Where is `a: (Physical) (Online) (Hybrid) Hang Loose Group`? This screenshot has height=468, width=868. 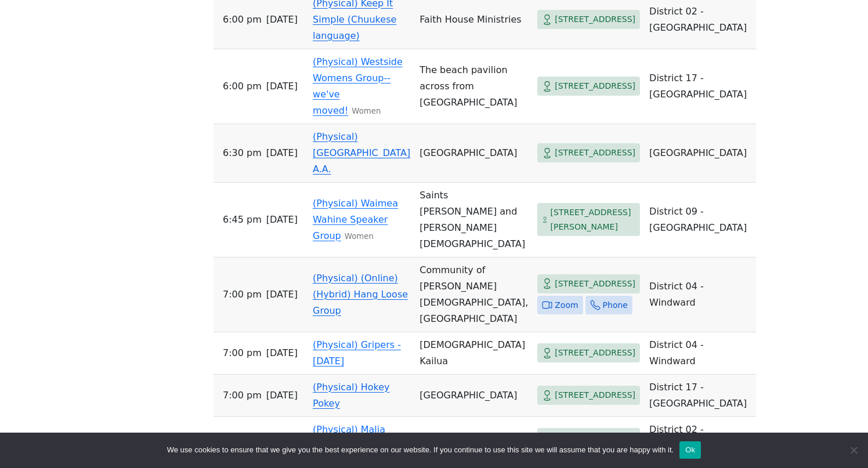 a: (Physical) (Online) (Hybrid) Hang Loose Group is located at coordinates (360, 294).